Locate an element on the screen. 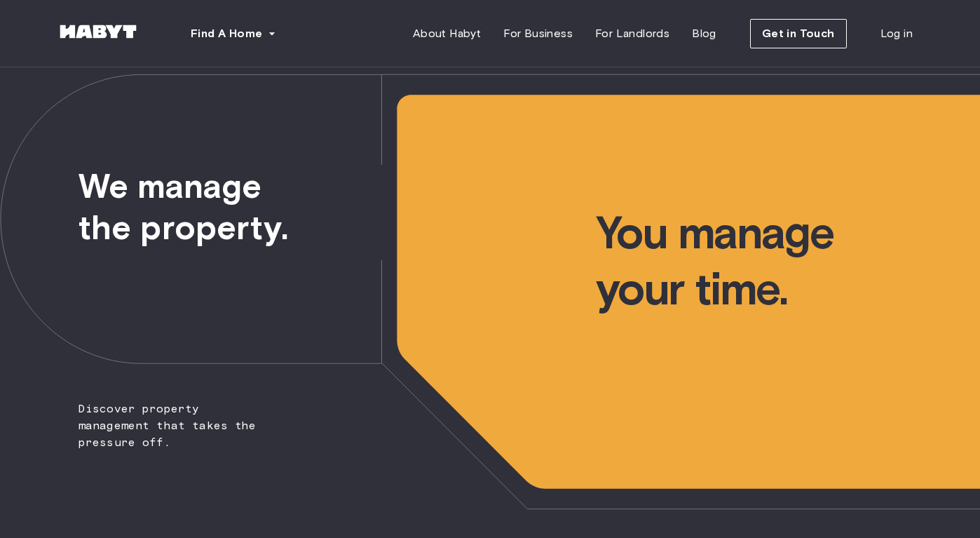 The width and height of the screenshot is (980, 538). span: Get in Touch is located at coordinates (799, 34).